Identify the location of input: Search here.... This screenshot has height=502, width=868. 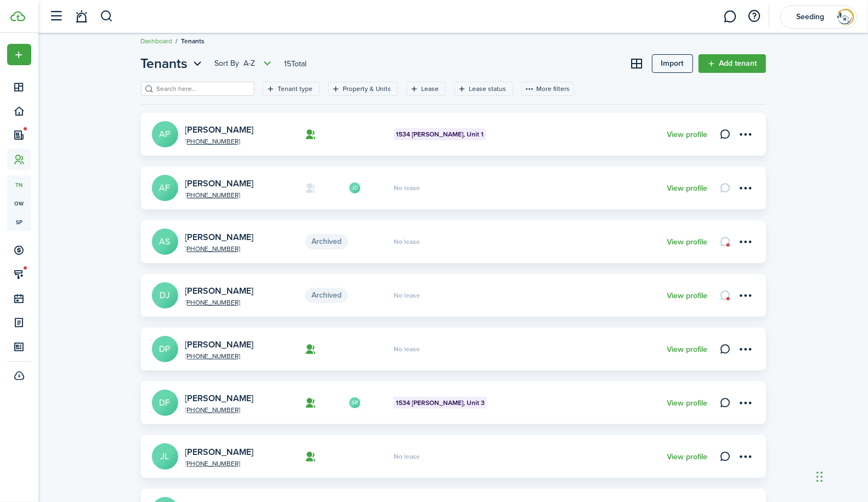
(202, 89).